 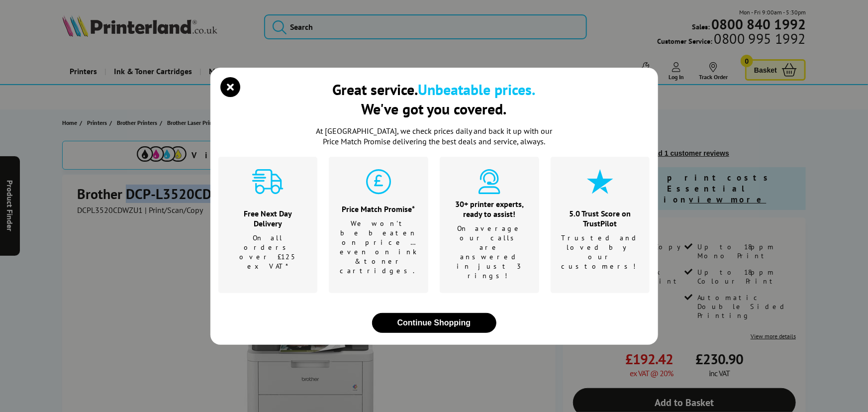 I want to click on b: Unbeatable prices., so click(x=477, y=89).